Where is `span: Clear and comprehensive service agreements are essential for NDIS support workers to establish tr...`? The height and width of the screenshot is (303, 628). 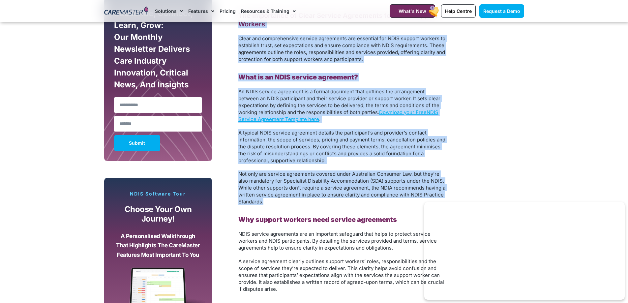
span: Clear and comprehensive service agreements are essential for NDIS support workers to establish tr... is located at coordinates (342, 49).